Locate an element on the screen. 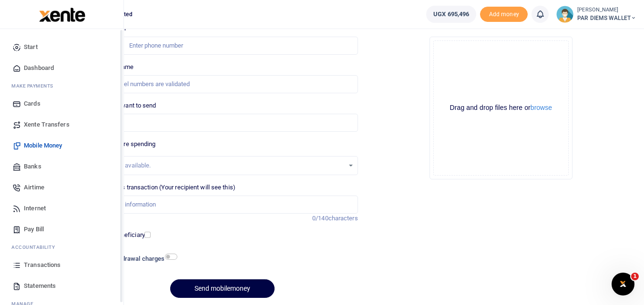 Image resolution: width=644 pixels, height=305 pixels. span: Cards is located at coordinates (32, 104).